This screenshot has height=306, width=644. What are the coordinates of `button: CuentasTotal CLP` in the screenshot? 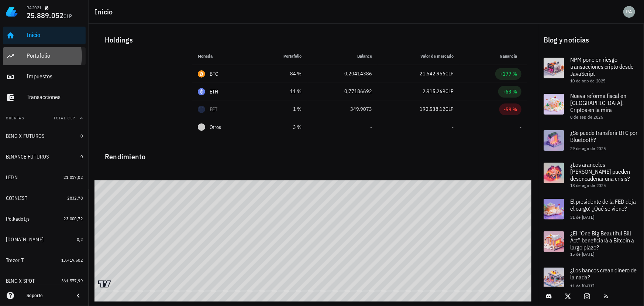 It's located at (45, 118).